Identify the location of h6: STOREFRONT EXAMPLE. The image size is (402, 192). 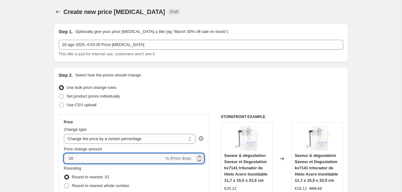
(282, 117).